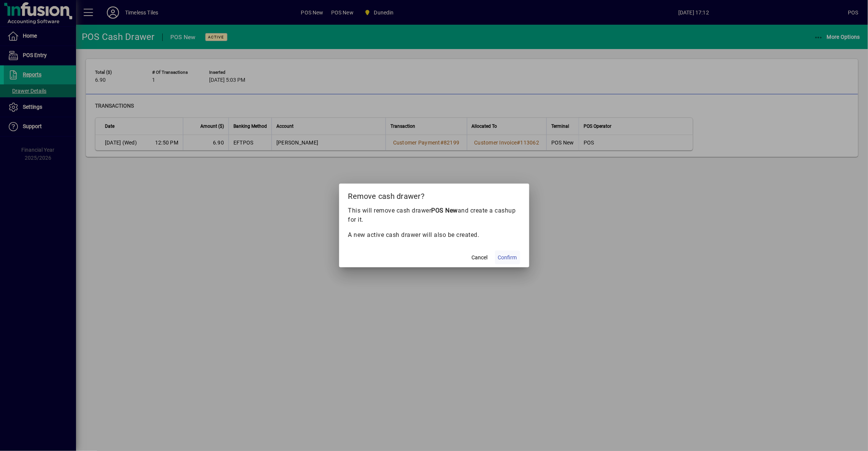 This screenshot has width=868, height=451. I want to click on p: A new active cash drawer will also be created., so click(434, 235).